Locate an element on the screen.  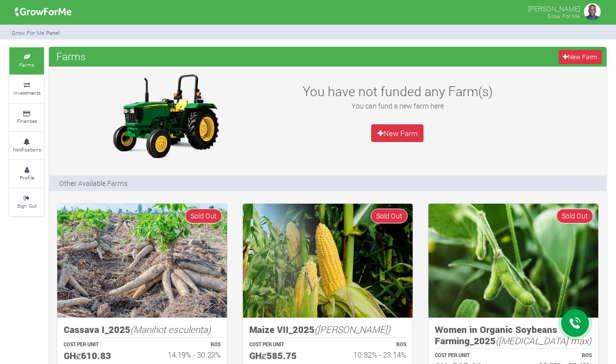
a: Sign Out is located at coordinates (27, 201).